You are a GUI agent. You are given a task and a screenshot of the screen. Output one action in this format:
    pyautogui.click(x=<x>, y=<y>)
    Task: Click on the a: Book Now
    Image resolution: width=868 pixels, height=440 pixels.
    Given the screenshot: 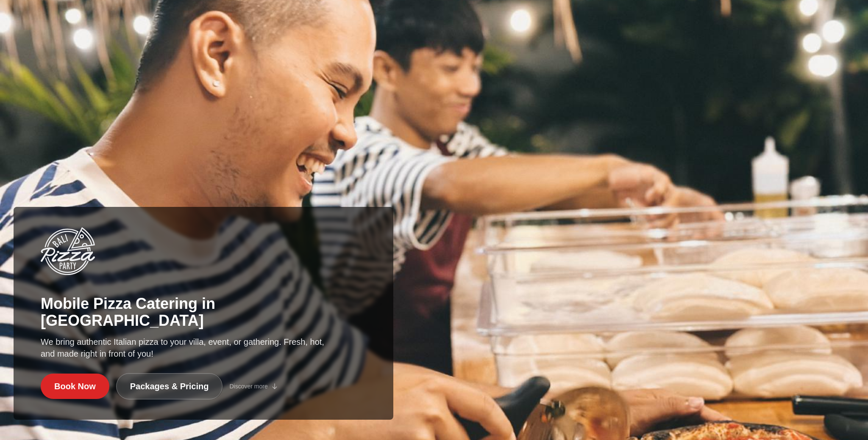 What is the action you would take?
    pyautogui.click(x=75, y=387)
    